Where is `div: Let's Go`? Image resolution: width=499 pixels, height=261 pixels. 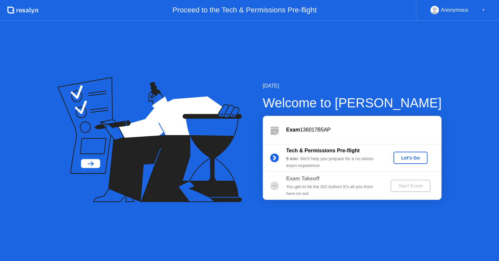
div: Let's Go is located at coordinates (410, 158).